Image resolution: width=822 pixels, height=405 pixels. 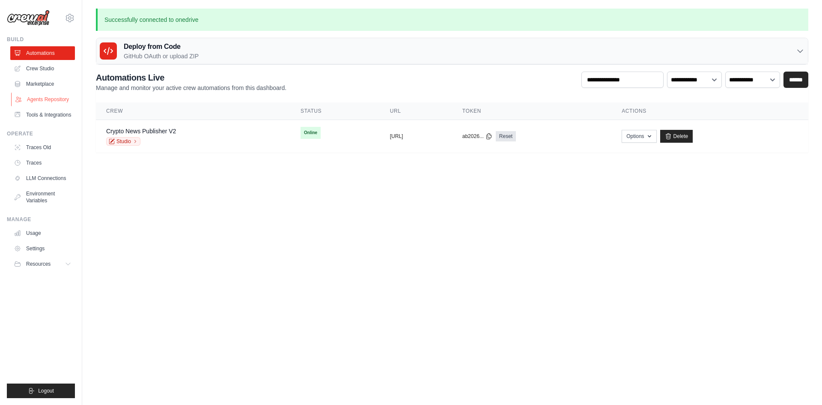 I want to click on a: Tools & Integrations, so click(x=42, y=115).